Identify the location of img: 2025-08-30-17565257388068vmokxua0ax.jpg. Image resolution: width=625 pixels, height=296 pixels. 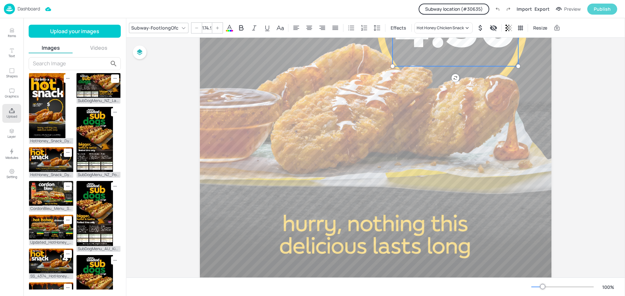
(95, 214).